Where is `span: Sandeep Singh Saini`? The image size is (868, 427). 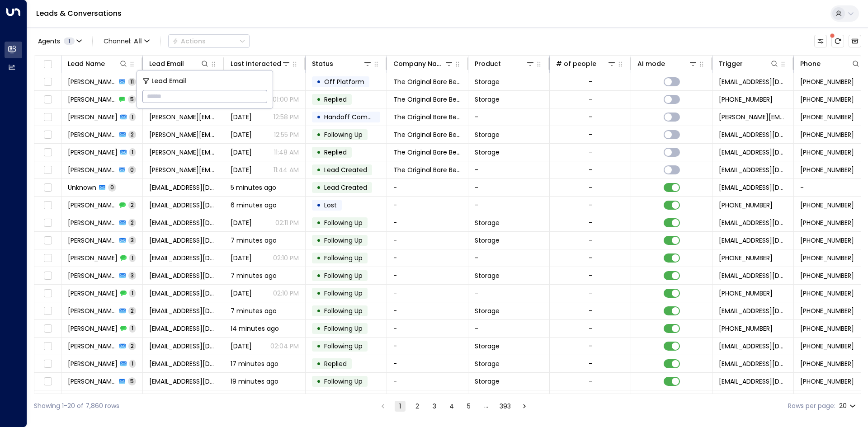
span: Sandeep Singh Saini is located at coordinates (92, 205).